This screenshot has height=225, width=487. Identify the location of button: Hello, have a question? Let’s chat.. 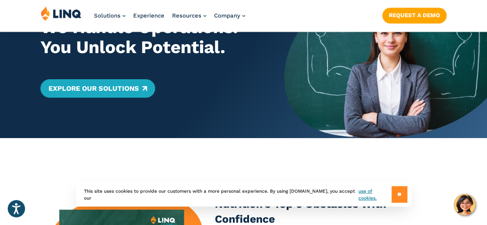
(465, 205).